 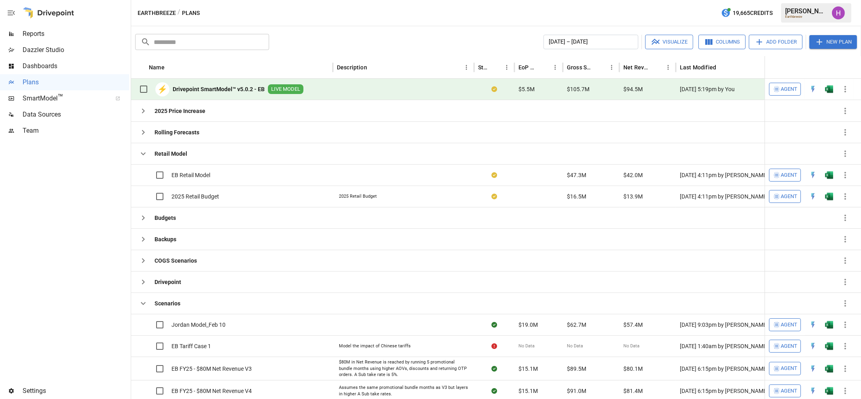 What do you see at coordinates (195, 196) in the screenshot?
I see `span: 2025 Retail Budget` at bounding box center [195, 196].